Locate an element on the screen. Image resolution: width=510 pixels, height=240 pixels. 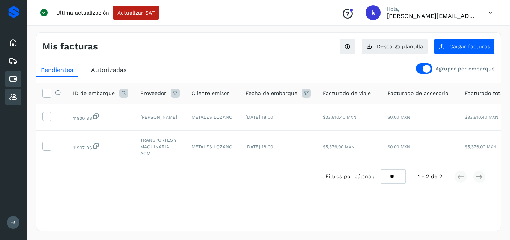
div: Inicio is located at coordinates (13, 43).